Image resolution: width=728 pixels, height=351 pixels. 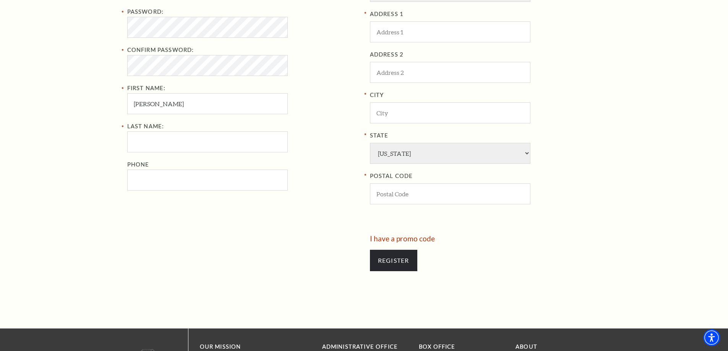 What do you see at coordinates (485, 176) in the screenshot?
I see `label: POSTAL CODE` at bounding box center [485, 176].